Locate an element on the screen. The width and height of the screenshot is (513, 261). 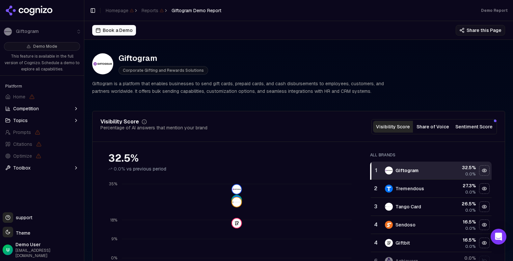
span: Demo Mode is located at coordinates (45, 46).